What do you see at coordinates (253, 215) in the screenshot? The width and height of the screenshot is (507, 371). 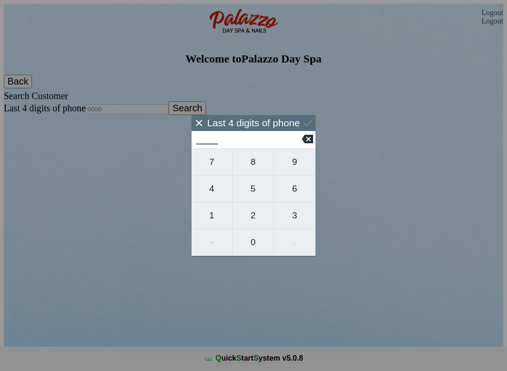 I see `span: 2` at bounding box center [253, 215].